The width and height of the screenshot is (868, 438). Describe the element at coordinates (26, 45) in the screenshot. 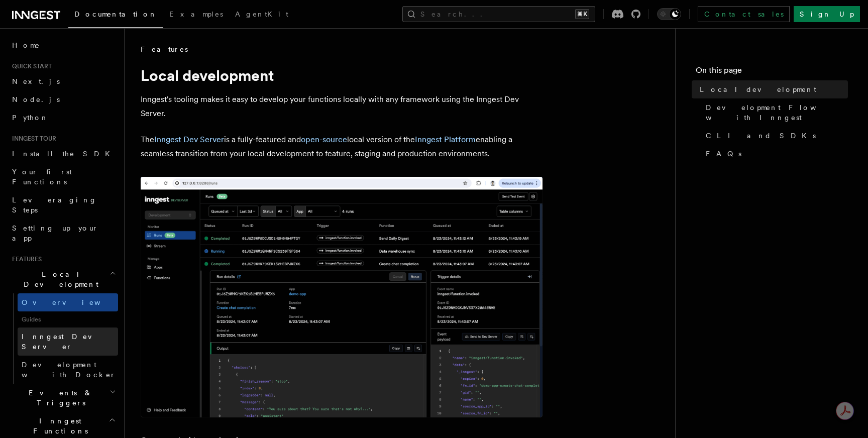

I see `span: Home` at that location.